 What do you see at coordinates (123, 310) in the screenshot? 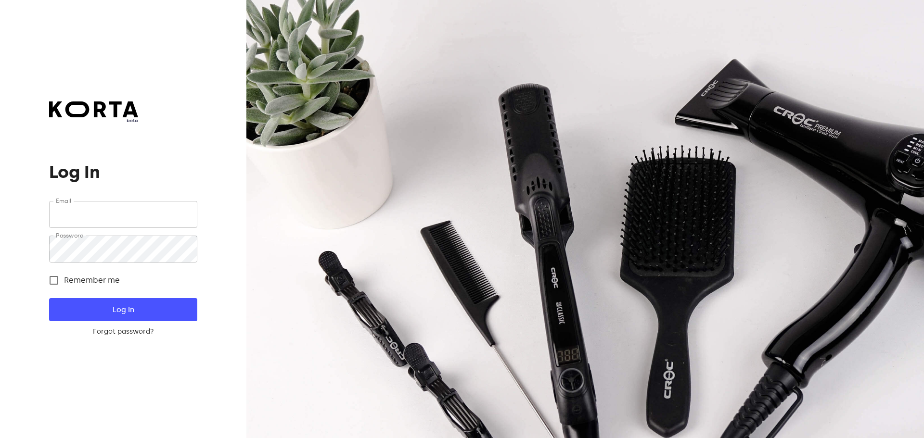
I see `span: Log In` at bounding box center [123, 310].